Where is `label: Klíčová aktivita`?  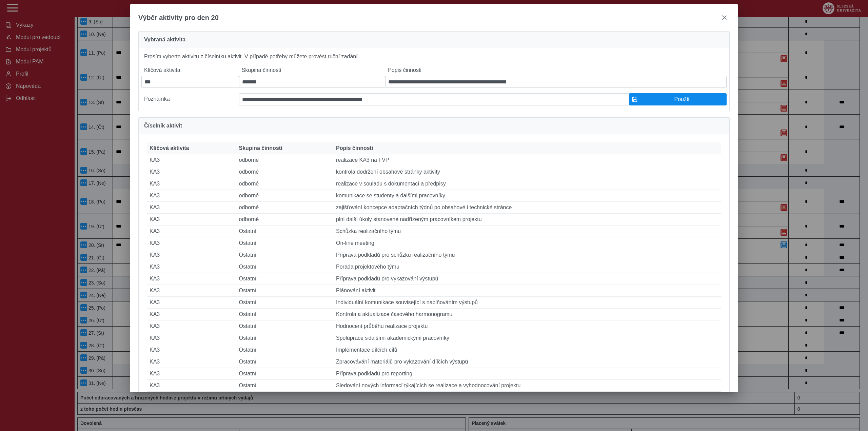 label: Klíčová aktivita is located at coordinates (190, 70).